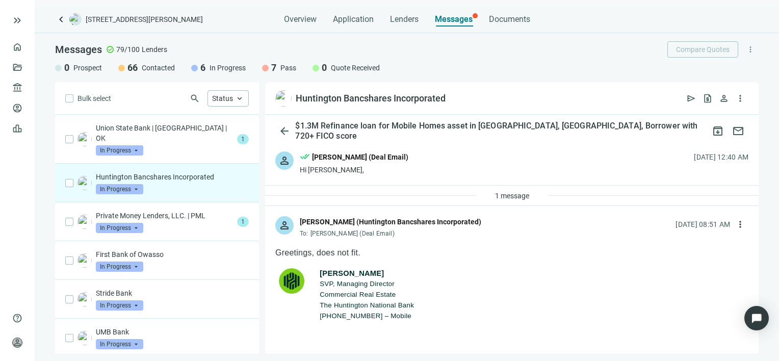  I want to click on img: 083bd6af-a6cb-4c54-ac62-9364b4ca352d, so click(85, 260).